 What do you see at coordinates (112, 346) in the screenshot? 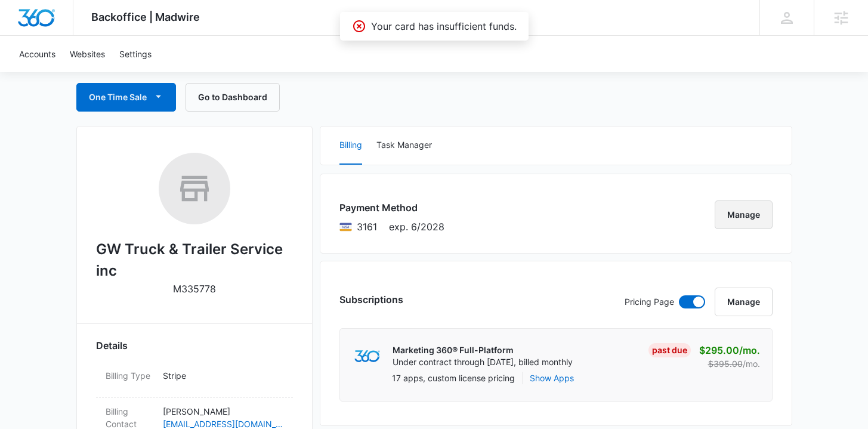
I see `span: Details` at bounding box center [112, 346].